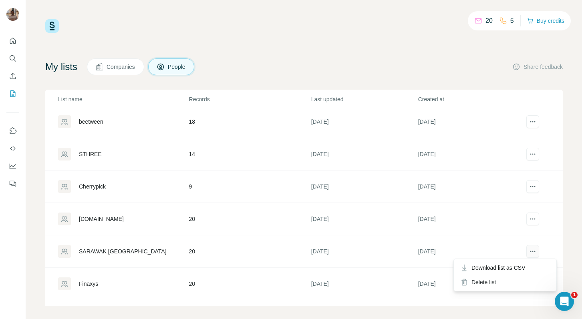 The height and width of the screenshot is (319, 582). I want to click on div: STHREE, so click(90, 154).